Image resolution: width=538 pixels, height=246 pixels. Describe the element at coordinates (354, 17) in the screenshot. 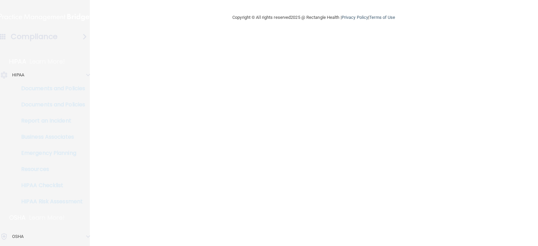

I see `a: Privacy Policy` at that location.